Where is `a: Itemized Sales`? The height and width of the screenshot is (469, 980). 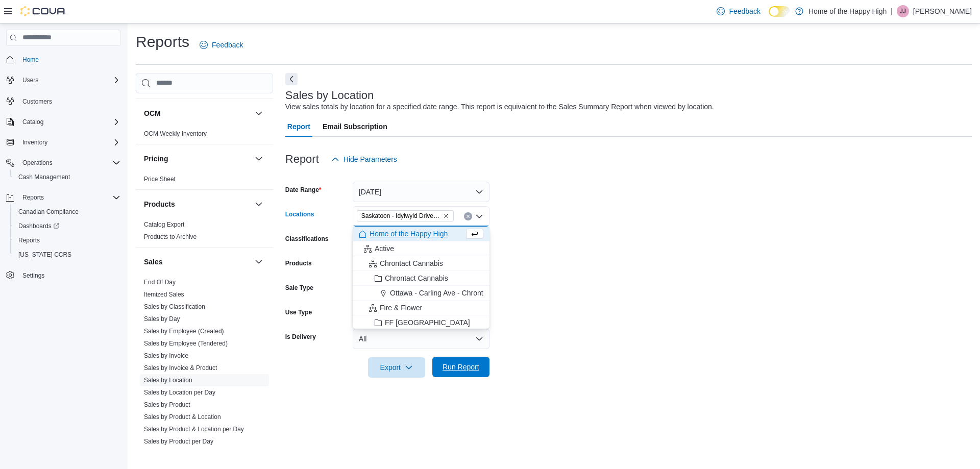
a: Itemized Sales is located at coordinates (164, 295).